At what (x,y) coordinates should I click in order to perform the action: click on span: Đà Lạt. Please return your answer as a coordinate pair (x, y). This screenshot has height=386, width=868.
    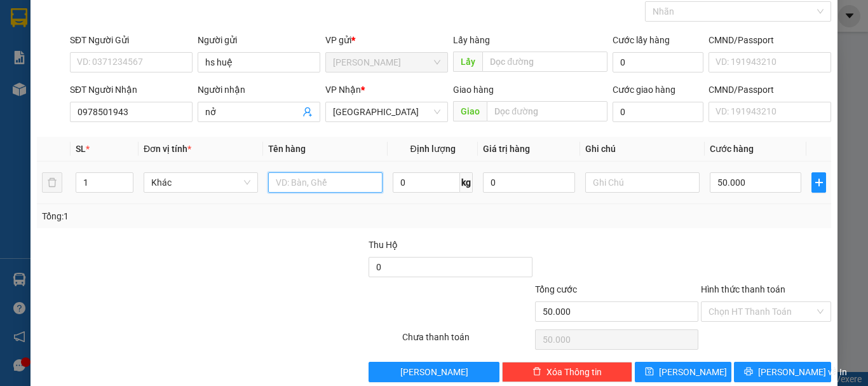
    Looking at the image, I should click on (386, 112).